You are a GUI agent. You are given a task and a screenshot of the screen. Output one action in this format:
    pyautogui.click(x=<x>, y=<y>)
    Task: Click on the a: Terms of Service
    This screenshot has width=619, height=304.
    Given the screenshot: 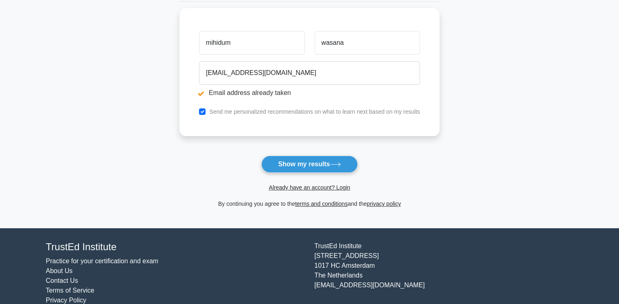 What is the action you would take?
    pyautogui.click(x=70, y=290)
    